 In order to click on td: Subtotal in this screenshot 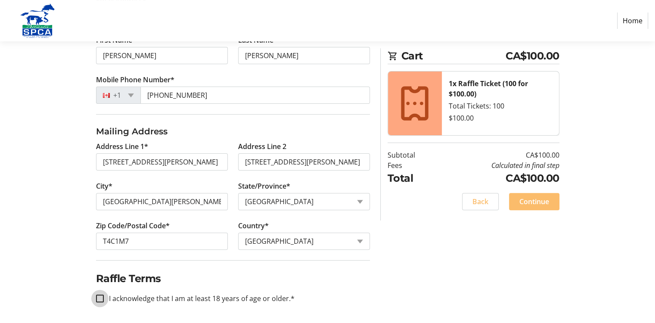, I will do `click(412, 155)`.